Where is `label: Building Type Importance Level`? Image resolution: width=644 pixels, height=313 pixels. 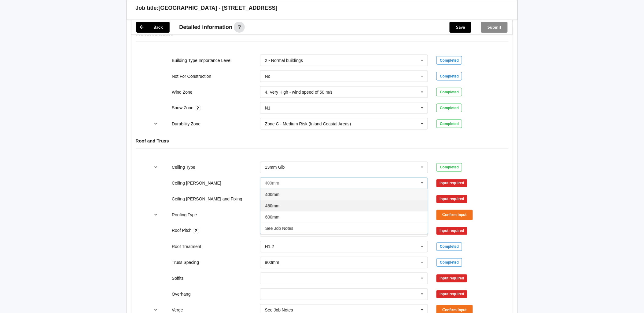
label: Building Type Importance Level is located at coordinates (201, 61).